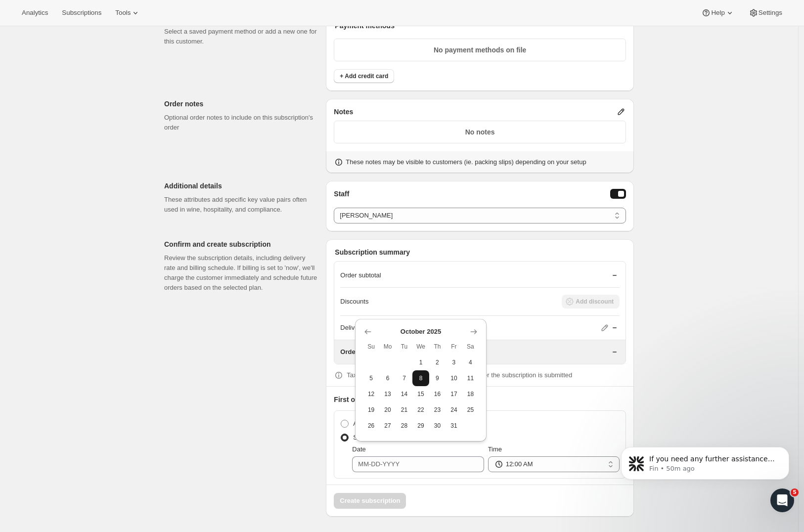 The width and height of the screenshot is (804, 532). I want to click on span: 10, so click(454, 378).